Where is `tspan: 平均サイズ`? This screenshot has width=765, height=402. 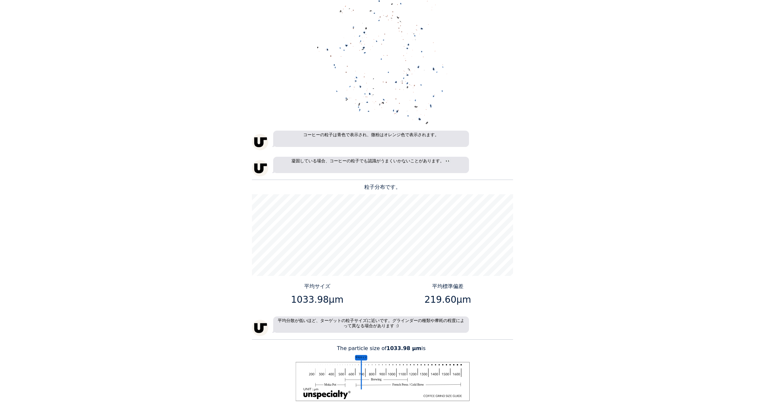
tspan: 平均サイズ is located at coordinates (361, 357).